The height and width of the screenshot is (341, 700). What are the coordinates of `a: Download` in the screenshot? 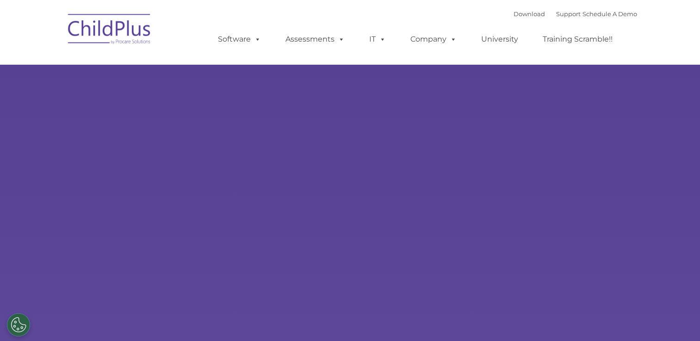 It's located at (529, 14).